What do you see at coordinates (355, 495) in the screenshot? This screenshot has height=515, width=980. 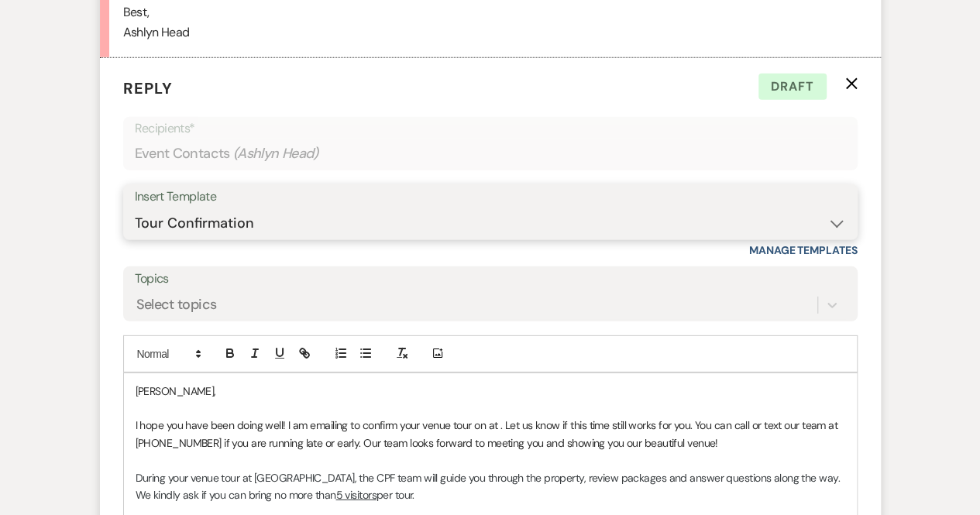 I see `u: 5 visitors` at bounding box center [355, 495].